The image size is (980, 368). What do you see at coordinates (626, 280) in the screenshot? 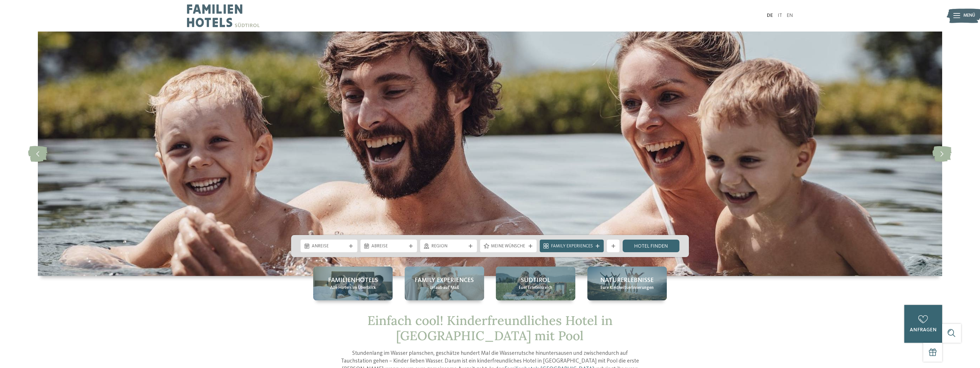
I see `span: Naturerlebnisse` at bounding box center [626, 280].